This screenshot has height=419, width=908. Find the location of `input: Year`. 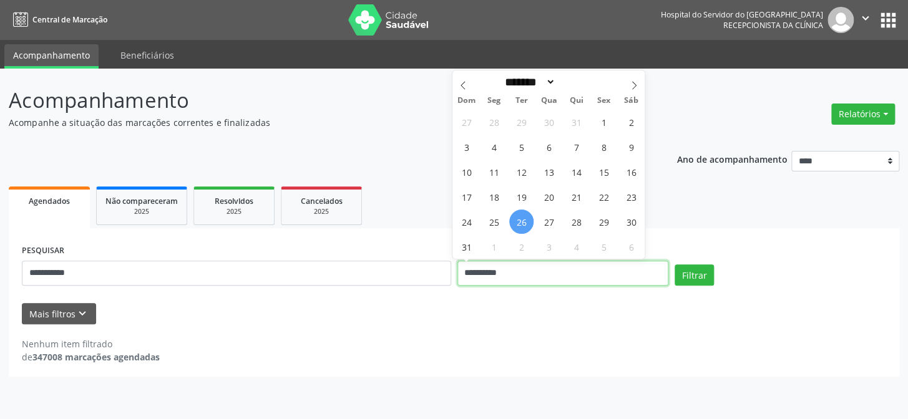

input: Year is located at coordinates (576, 82).